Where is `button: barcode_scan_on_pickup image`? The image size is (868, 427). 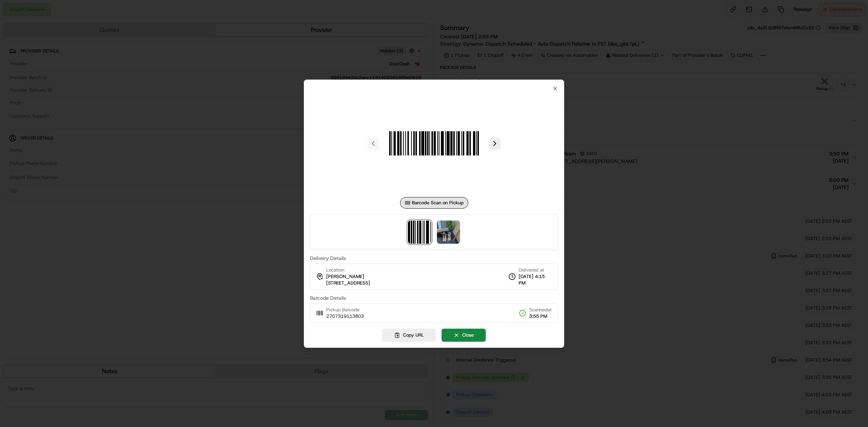 button: barcode_scan_on_pickup image is located at coordinates (420, 232).